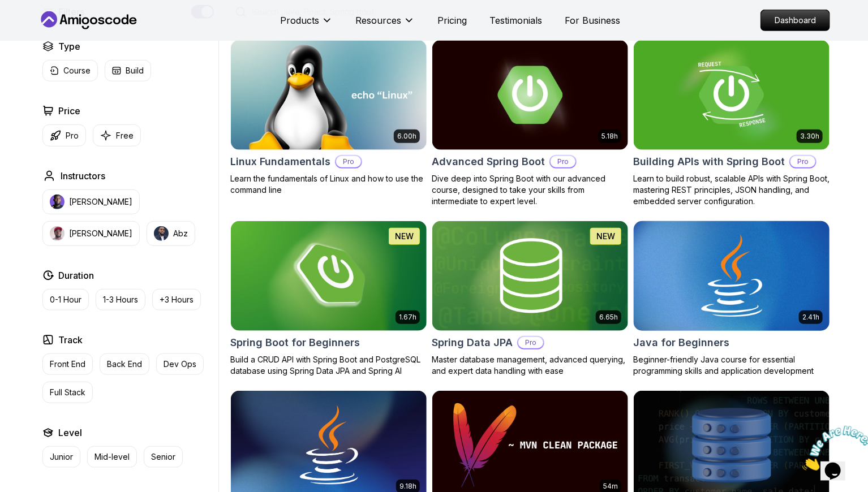 This screenshot has height=492, width=868. Describe the element at coordinates (180, 364) in the screenshot. I see `p: Dev Ops` at that location.